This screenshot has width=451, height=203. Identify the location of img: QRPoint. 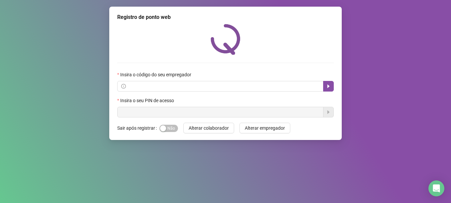
(225, 39).